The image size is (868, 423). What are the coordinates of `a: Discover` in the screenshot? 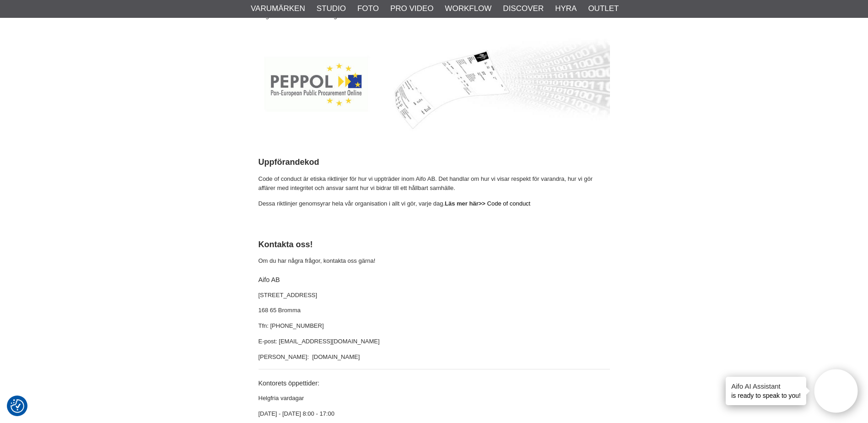 It's located at (523, 9).